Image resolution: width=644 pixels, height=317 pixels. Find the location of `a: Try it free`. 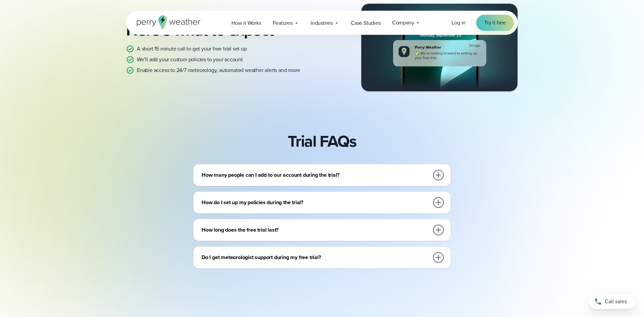

a: Try it free is located at coordinates (495, 23).